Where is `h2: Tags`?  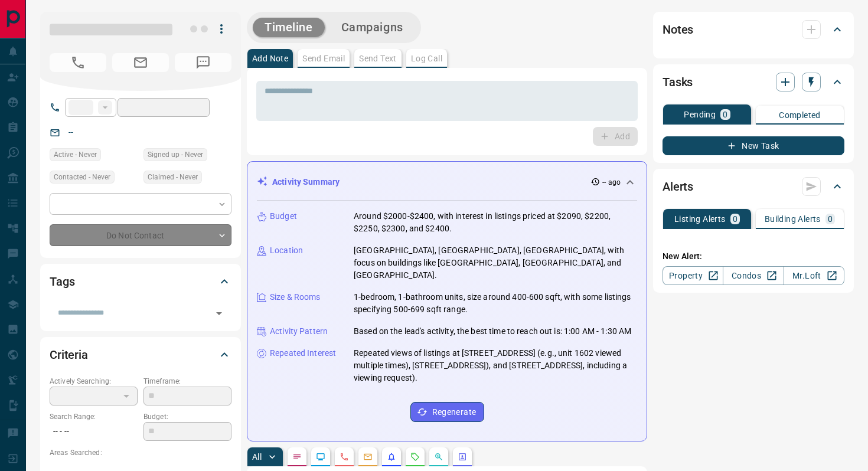 h2: Tags is located at coordinates (62, 282).